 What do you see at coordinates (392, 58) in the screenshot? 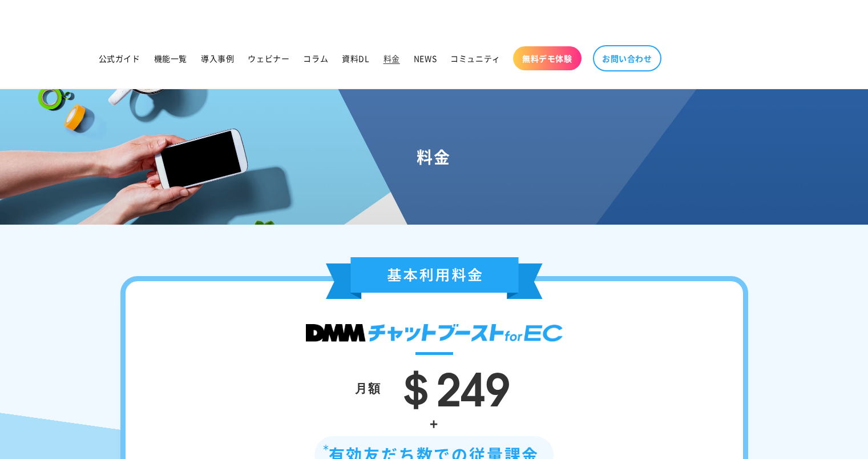
I see `span: 料金` at bounding box center [392, 58].